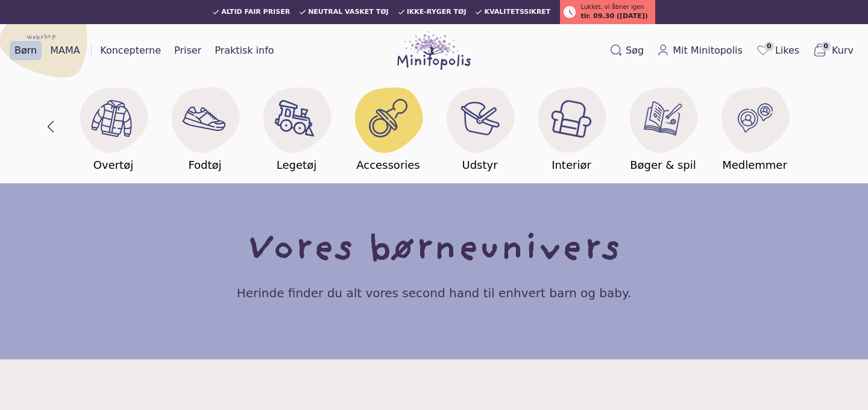 The width and height of the screenshot is (868, 410). Describe the element at coordinates (755, 165) in the screenshot. I see `h5: Medlemmer` at that location.